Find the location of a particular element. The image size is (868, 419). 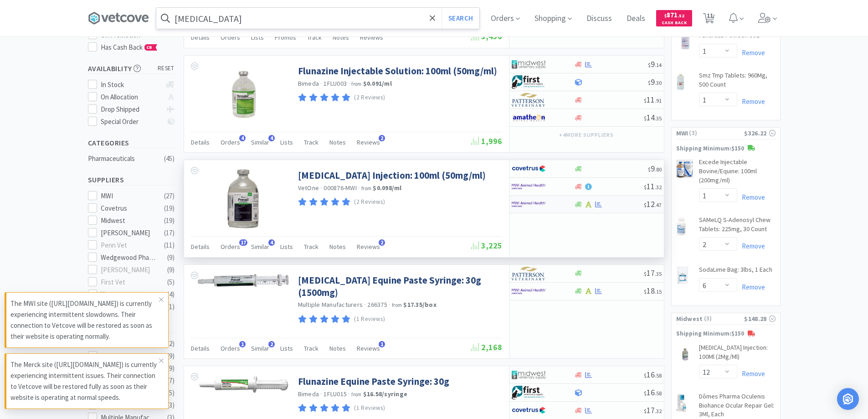

span: . 91 is located at coordinates (658, 101).